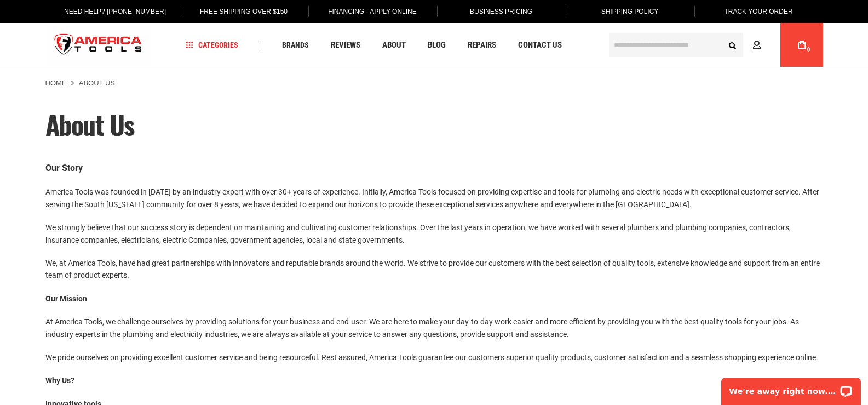  I want to click on p: We strongly believe that our success story is dependent on maintaining and cultivating customer r..., so click(434, 233).